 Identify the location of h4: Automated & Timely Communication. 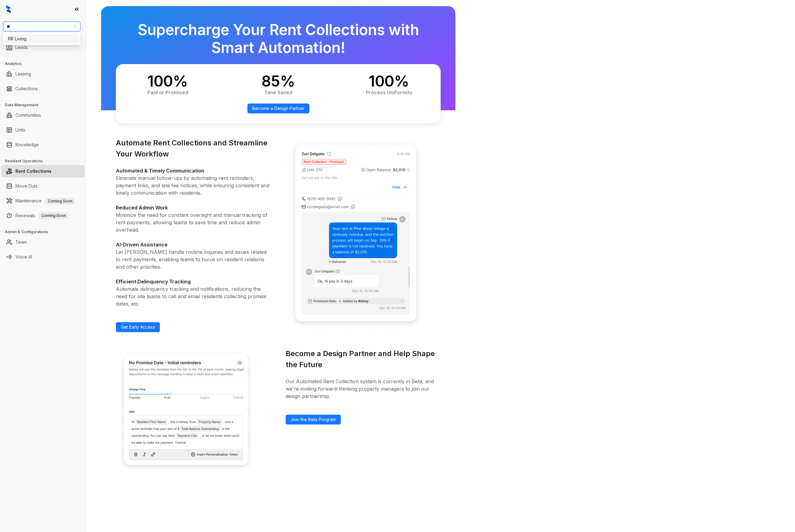
(193, 171).